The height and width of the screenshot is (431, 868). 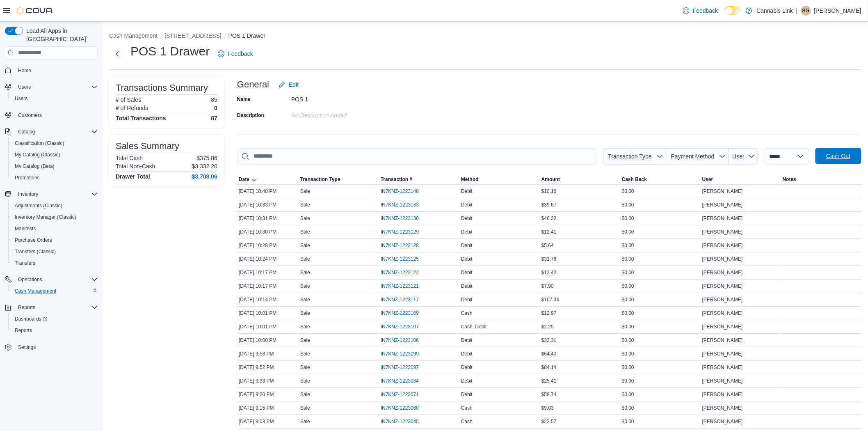 What do you see at coordinates (54, 178) in the screenshot?
I see `button: Promotions` at bounding box center [54, 178].